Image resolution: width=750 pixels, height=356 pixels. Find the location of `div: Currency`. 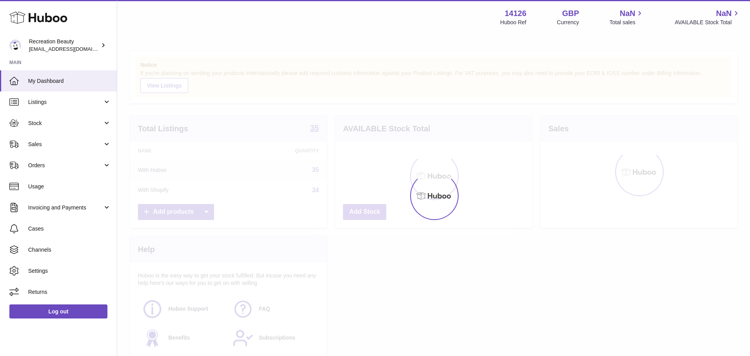

div: Currency is located at coordinates (568, 22).